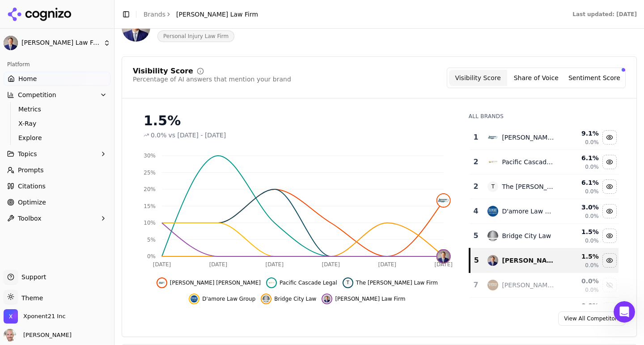 The height and width of the screenshot is (345, 644). Describe the element at coordinates (478, 78) in the screenshot. I see `button: Visibility Score` at that location.